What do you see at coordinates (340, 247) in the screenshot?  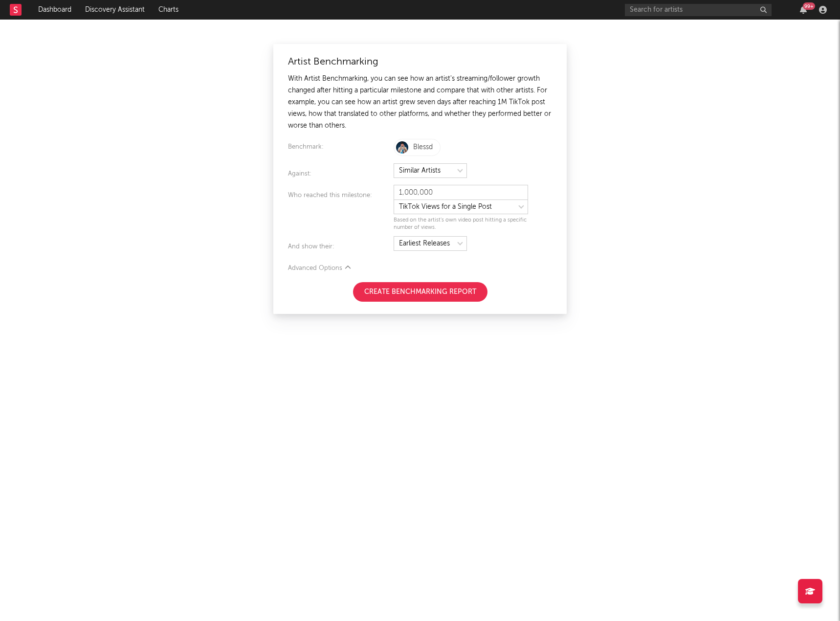 I see `div: And show their:` at bounding box center [340, 247].